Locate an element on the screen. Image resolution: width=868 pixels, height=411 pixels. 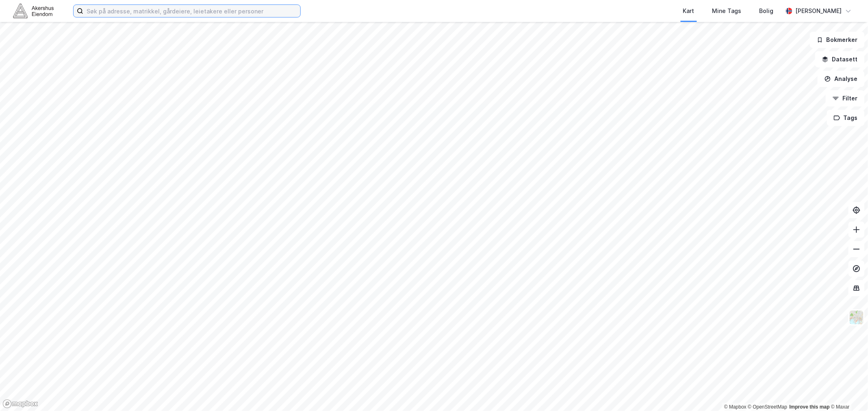
div: Kontrollprogram for chat is located at coordinates (847, 392).